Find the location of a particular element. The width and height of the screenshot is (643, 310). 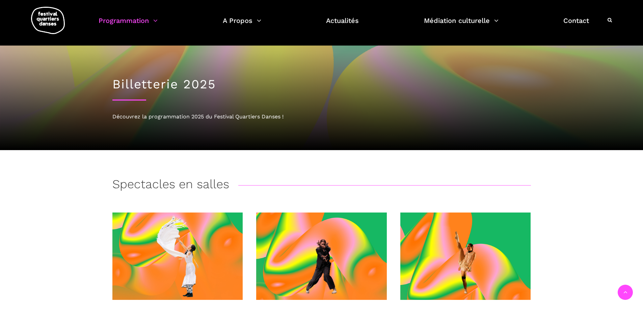

h3: Spectacles en salles is located at coordinates (171, 186).